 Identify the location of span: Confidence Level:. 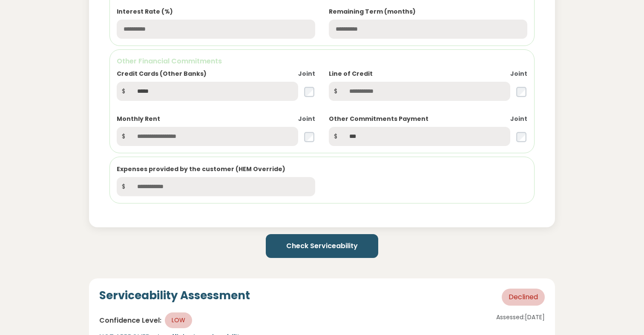
(130, 320).